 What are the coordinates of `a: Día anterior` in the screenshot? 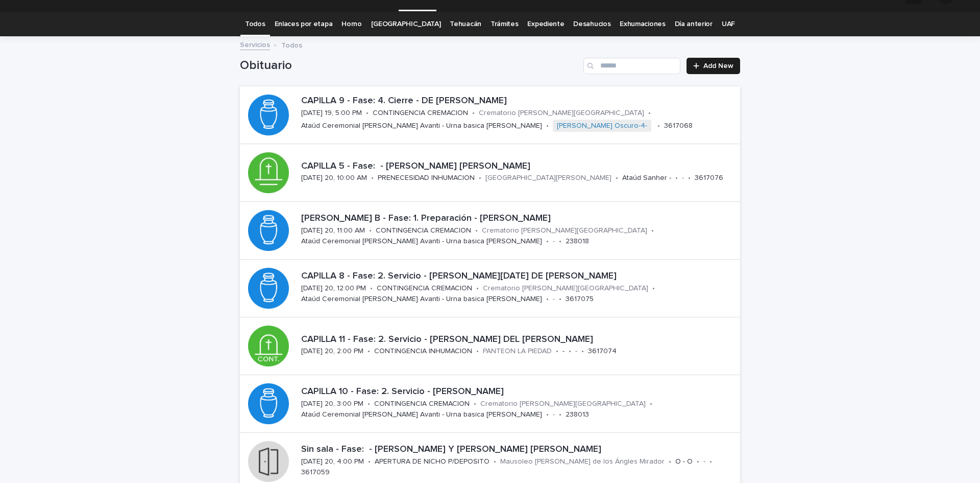 It's located at (693, 24).